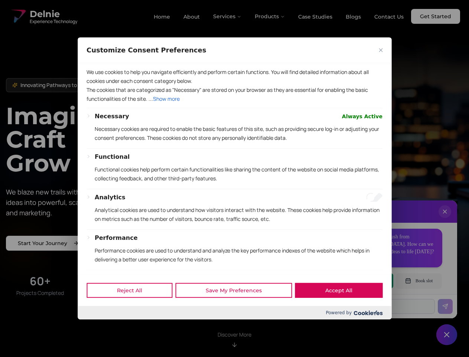 This screenshot has height=357, width=469. I want to click on p: Necessary cookies are required to enable the basic features of this site, such as providing secur..., so click(239, 133).